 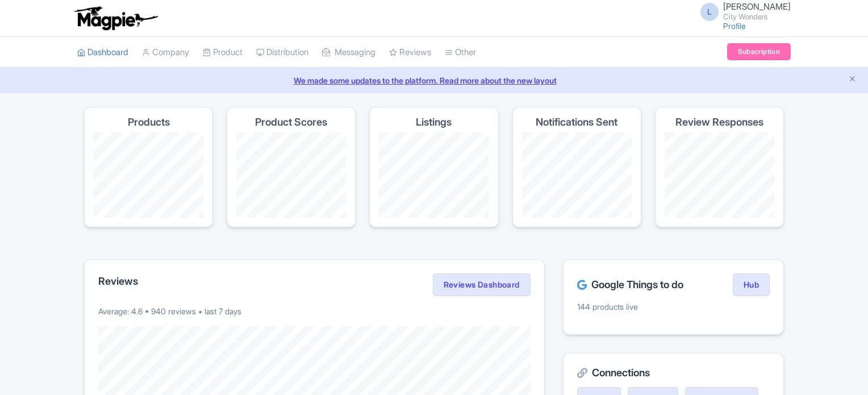 I want to click on h4: Products, so click(x=149, y=122).